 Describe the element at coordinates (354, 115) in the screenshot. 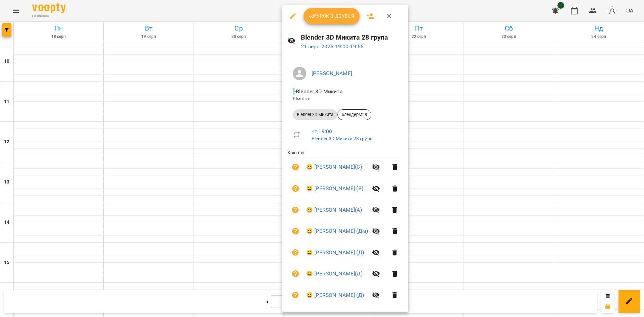

I see `span: блендерМ28` at that location.